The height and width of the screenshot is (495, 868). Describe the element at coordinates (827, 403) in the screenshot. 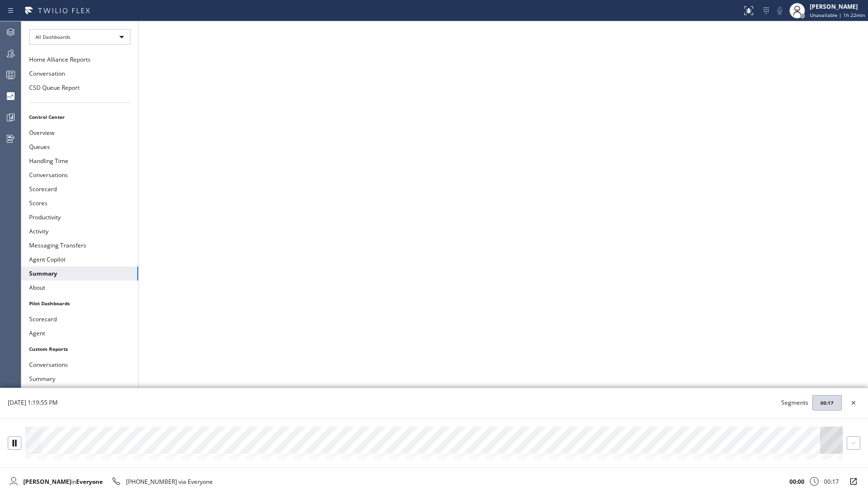

I see `button: 00:17` at that location.